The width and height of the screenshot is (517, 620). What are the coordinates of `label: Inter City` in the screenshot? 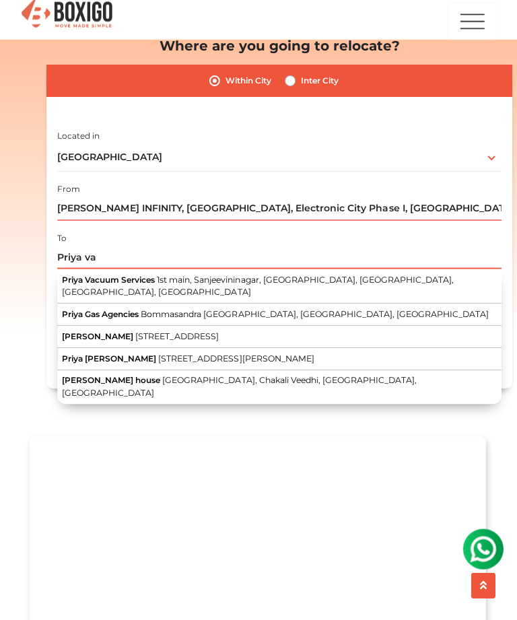 It's located at (320, 82).